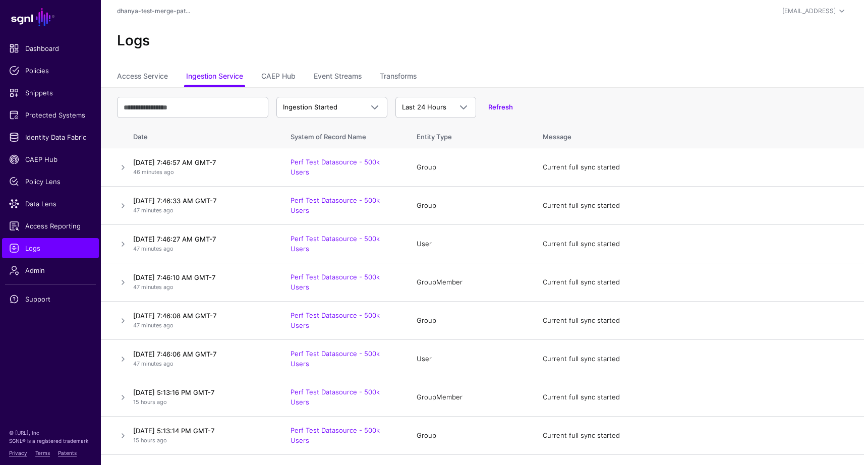  I want to click on span: Last 24 Hours, so click(424, 107).